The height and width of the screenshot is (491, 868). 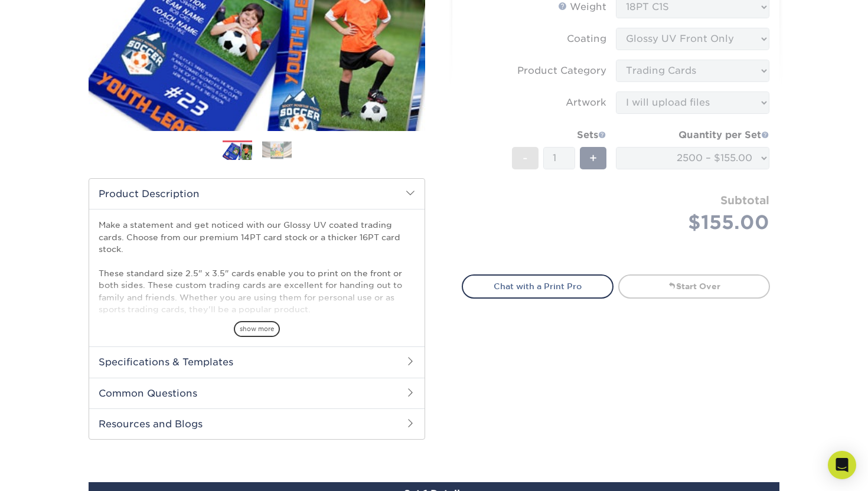 I want to click on h2: Specifications & Templates, so click(x=257, y=362).